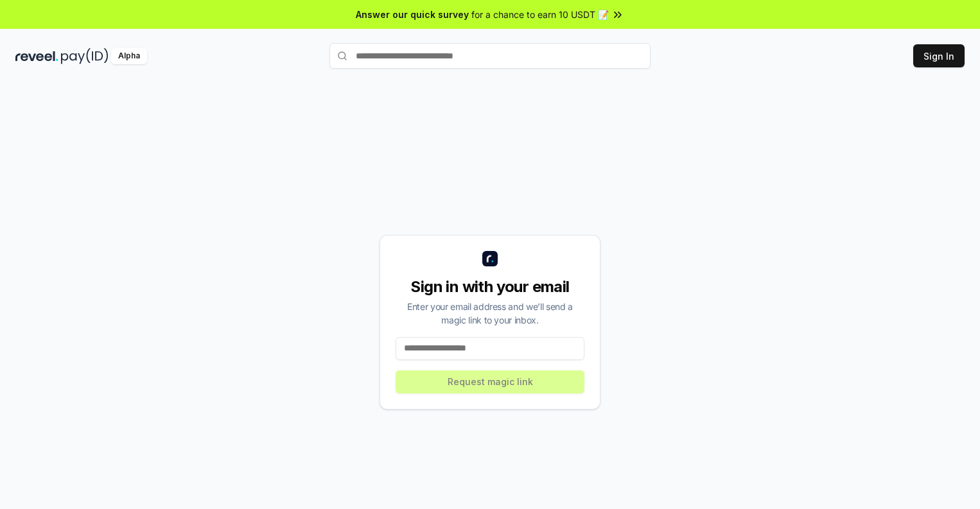 The image size is (980, 509). Describe the element at coordinates (412, 14) in the screenshot. I see `span: Answer our quick survey` at that location.